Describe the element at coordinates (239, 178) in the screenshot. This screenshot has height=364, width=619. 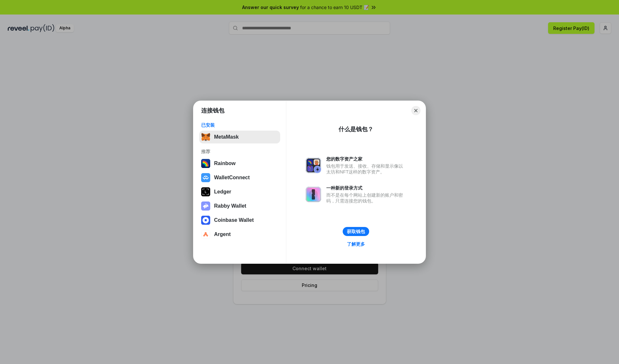
I see `button: WalletConnect` at that location.